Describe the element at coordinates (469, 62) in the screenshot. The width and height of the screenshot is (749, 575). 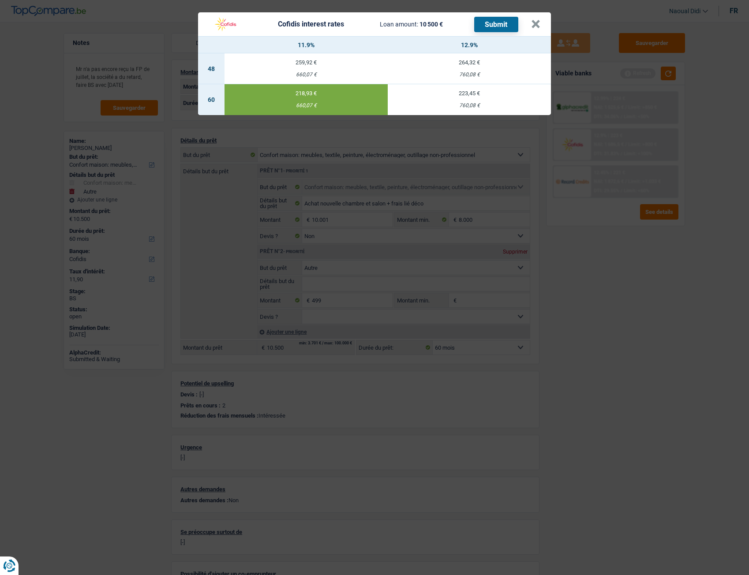
I see `div: 264,32 €` at that location.